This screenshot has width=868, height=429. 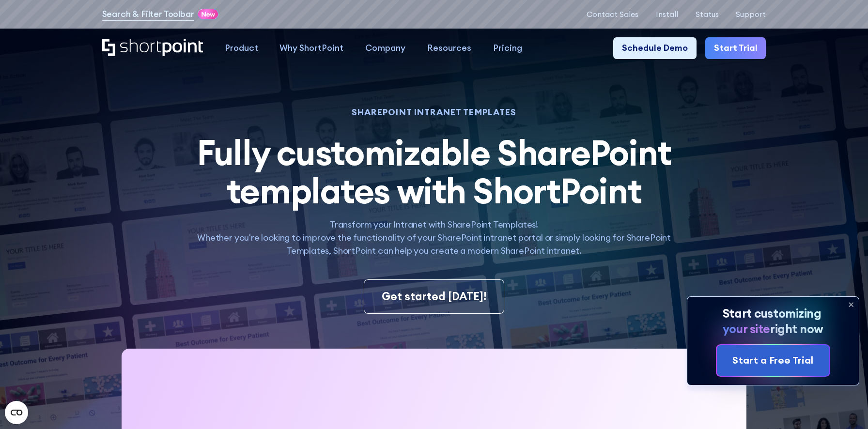 What do you see at coordinates (508, 48) in the screenshot?
I see `div: Pricing` at bounding box center [508, 48].